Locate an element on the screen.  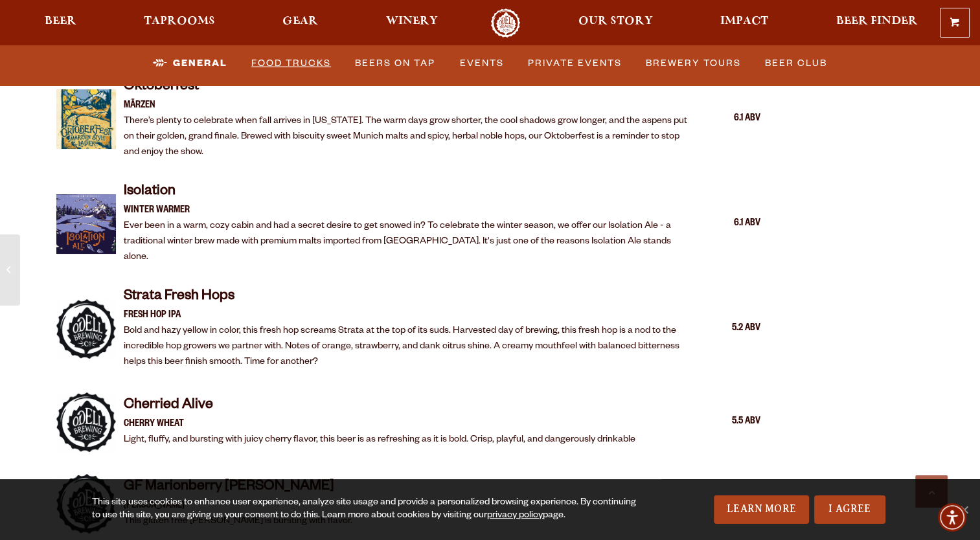
a: Food Trucks is located at coordinates (290, 64).